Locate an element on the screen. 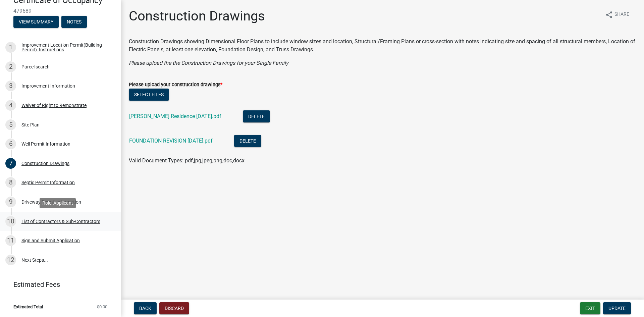 This screenshot has width=644, height=317. h1: Construction Drawings is located at coordinates (197, 16).